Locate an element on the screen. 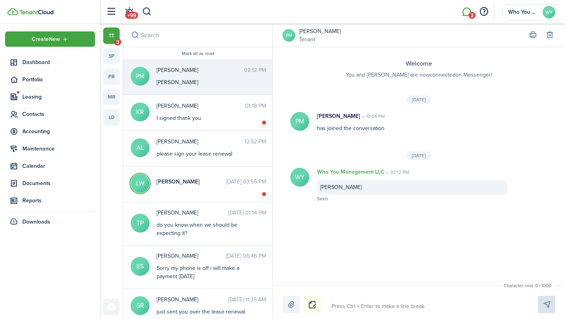 The height and width of the screenshot is (319, 565). a: Tenant is located at coordinates (320, 39).